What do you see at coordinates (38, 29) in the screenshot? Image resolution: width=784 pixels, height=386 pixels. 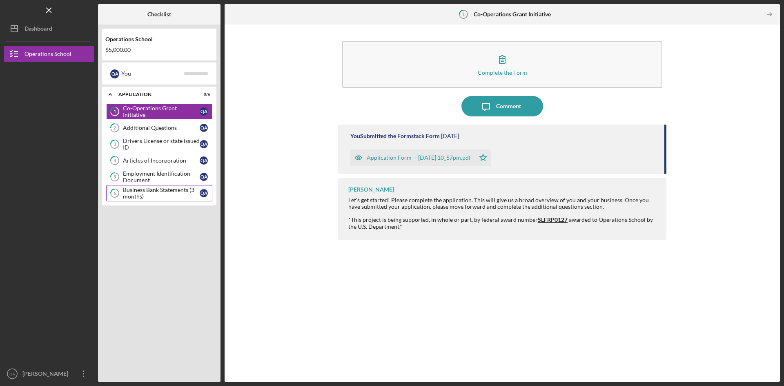 I see `div: Dashboard` at bounding box center [38, 29].